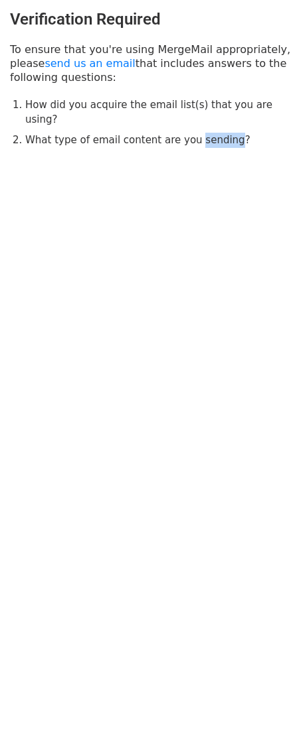 This screenshot has height=735, width=301. Describe the element at coordinates (150, 63) in the screenshot. I see `p: To ensure that you're using MergeMail appropriately, please that includes answers to the followin...` at that location.